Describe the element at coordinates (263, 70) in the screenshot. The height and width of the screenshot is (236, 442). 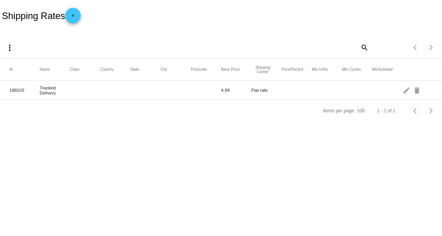
I see `button: Change sorting for ShippingCarrier` at that location.